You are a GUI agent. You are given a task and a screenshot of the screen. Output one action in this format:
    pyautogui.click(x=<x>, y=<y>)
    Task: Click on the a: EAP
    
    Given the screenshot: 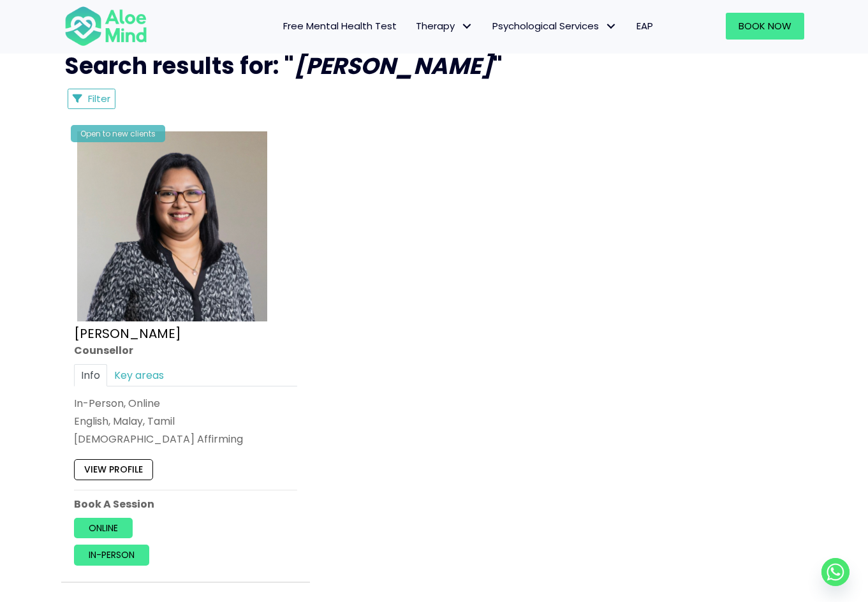 What is the action you would take?
    pyautogui.click(x=644, y=26)
    